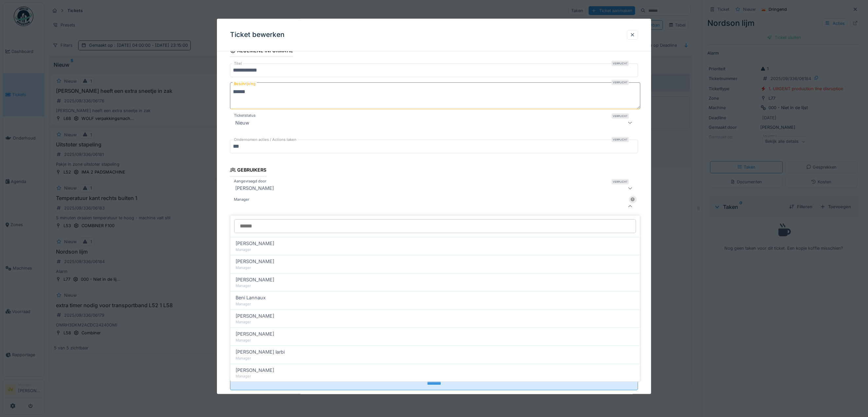  What do you see at coordinates (245, 116) in the screenshot?
I see `label: Ticketstatus` at bounding box center [245, 116].